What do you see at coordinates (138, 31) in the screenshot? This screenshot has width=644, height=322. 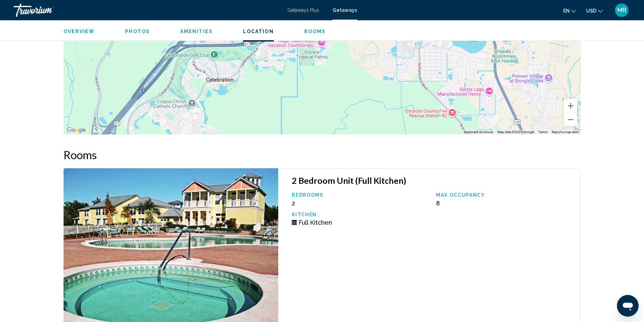 I see `span: Photos` at bounding box center [138, 31].